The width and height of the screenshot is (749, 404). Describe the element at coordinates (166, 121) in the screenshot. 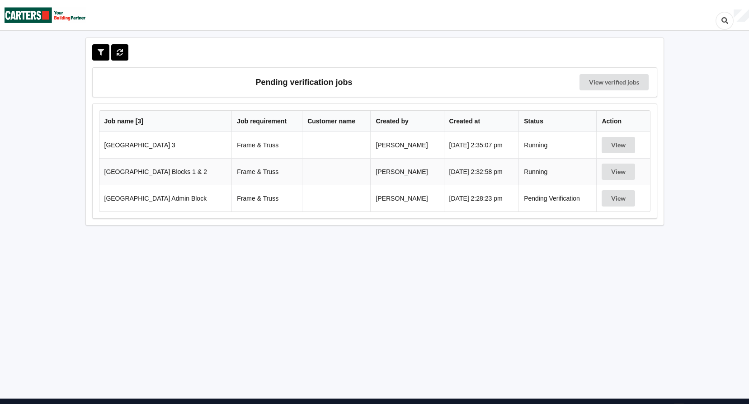

I see `th: Job name [ 3 ]` at that location.